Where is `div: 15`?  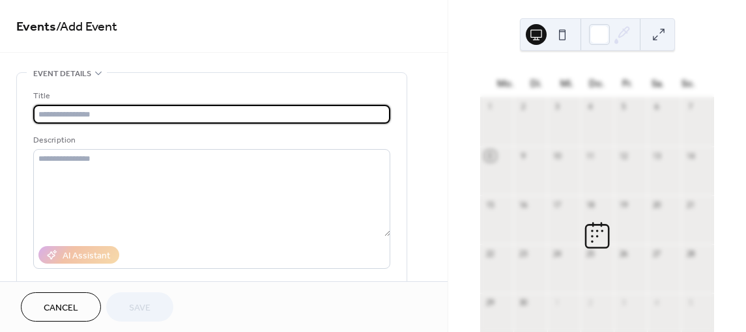
div: 15 is located at coordinates (490, 205).